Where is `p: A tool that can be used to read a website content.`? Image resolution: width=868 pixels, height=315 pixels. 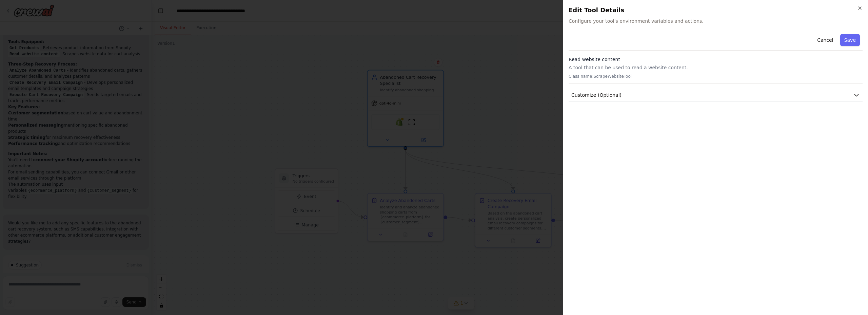 p: A tool that can be used to read a website content. is located at coordinates (715, 67).